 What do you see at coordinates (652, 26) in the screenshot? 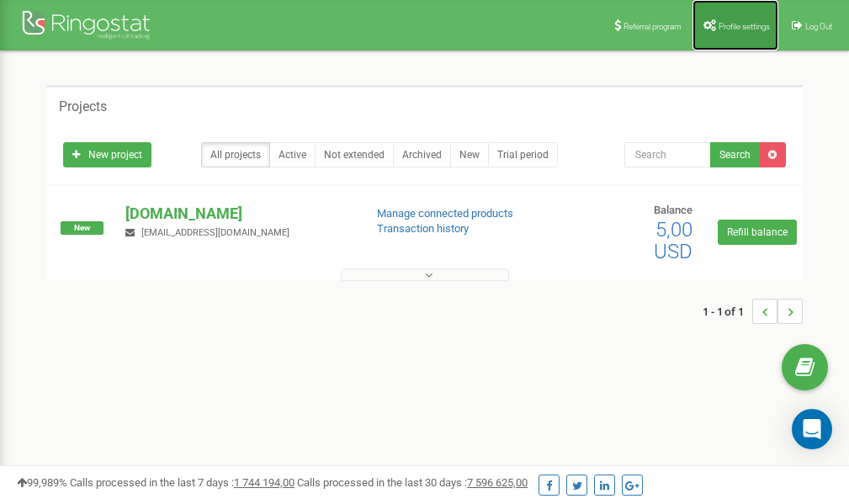
I see `span: Referral program` at bounding box center [652, 26].